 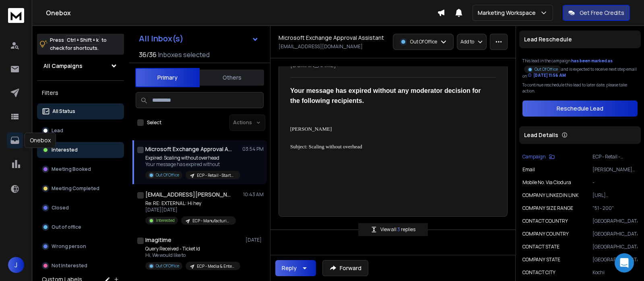 I want to click on p: Lead, so click(x=57, y=131).